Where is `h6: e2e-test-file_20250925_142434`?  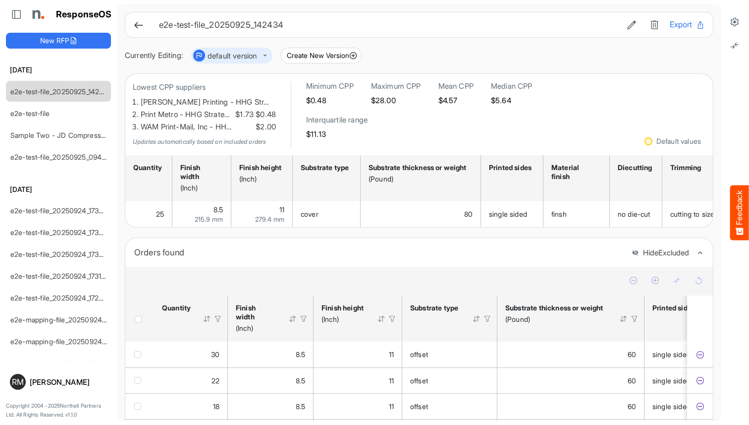
h6: e2e-test-file_20250925_142434 is located at coordinates (387, 25).